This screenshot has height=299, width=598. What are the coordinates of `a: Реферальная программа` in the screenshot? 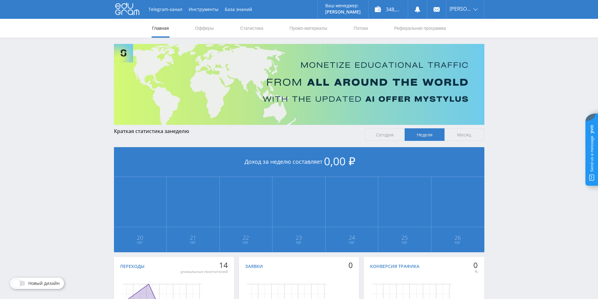 It's located at (420, 28).